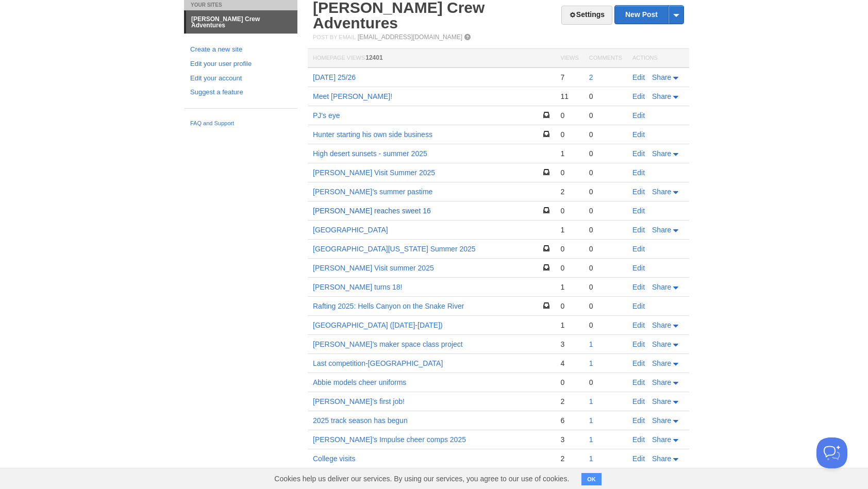 Image resolution: width=868 pixels, height=489 pixels. I want to click on a: Edit your account, so click(241, 78).